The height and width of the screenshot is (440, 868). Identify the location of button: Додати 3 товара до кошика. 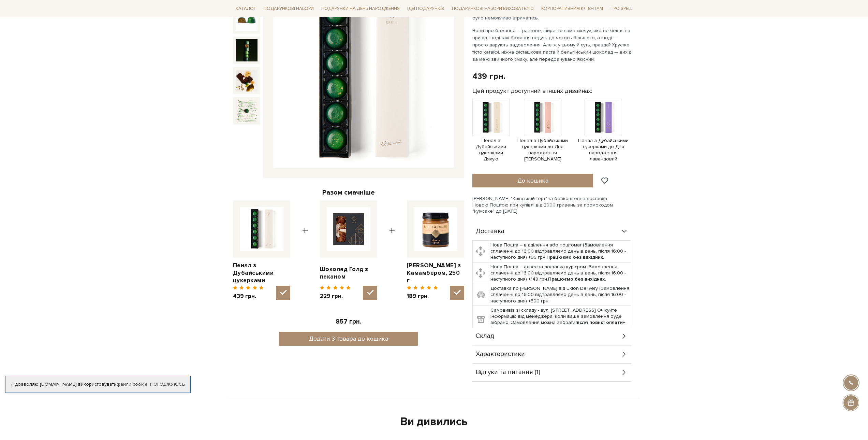
(348, 339).